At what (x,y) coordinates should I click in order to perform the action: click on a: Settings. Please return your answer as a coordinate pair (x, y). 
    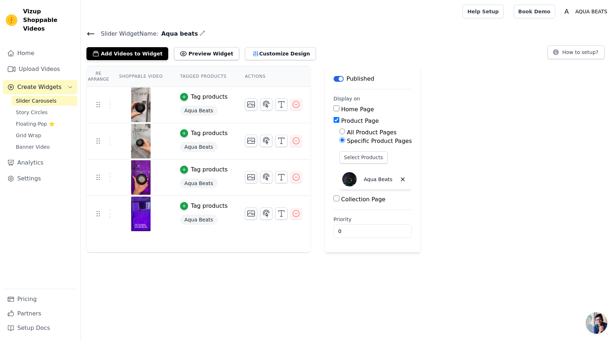
    Looking at the image, I should click on (40, 179).